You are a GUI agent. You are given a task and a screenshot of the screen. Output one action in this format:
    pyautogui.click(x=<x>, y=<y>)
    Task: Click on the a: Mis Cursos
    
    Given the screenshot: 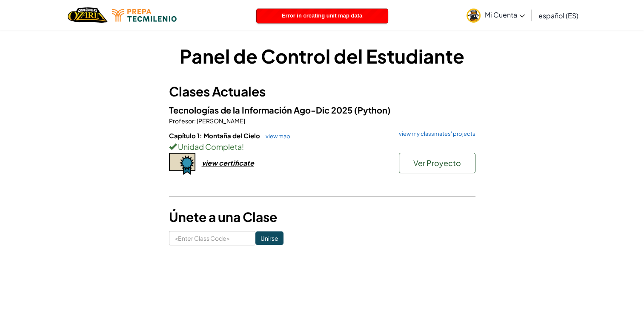 What is the action you would take?
    pyautogui.click(x=322, y=16)
    